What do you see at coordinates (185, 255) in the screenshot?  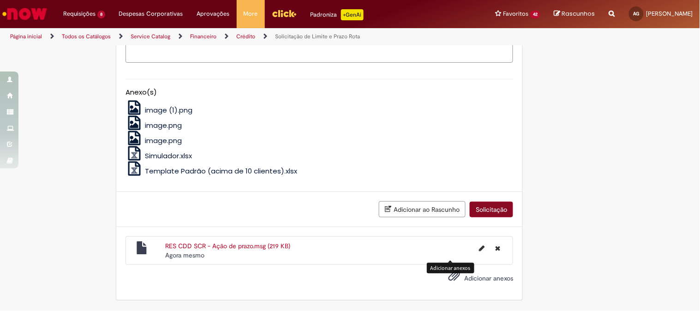 I see `span: Agora mesmo` at bounding box center [185, 255].